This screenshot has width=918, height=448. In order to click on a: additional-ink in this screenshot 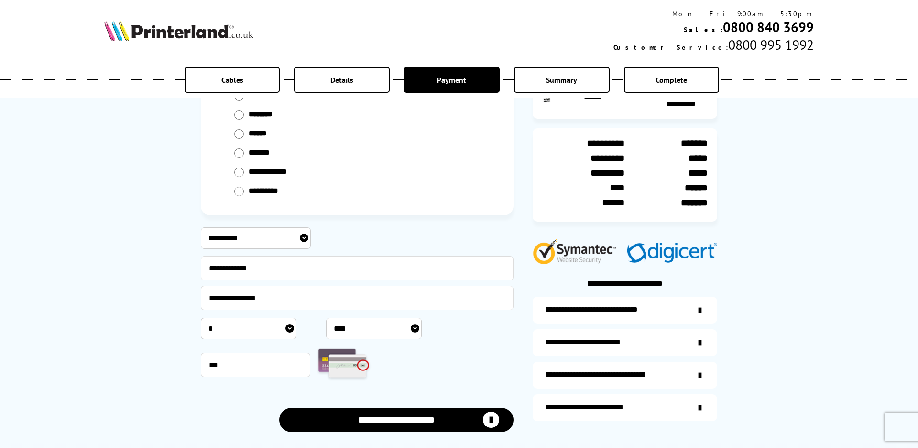, I will do `click(625, 310)`.